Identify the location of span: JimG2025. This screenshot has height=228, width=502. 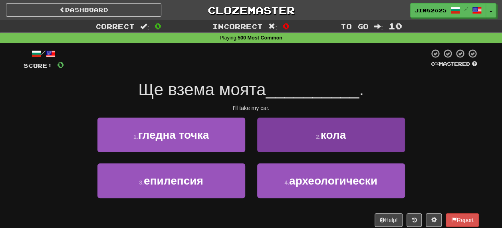
(430, 10).